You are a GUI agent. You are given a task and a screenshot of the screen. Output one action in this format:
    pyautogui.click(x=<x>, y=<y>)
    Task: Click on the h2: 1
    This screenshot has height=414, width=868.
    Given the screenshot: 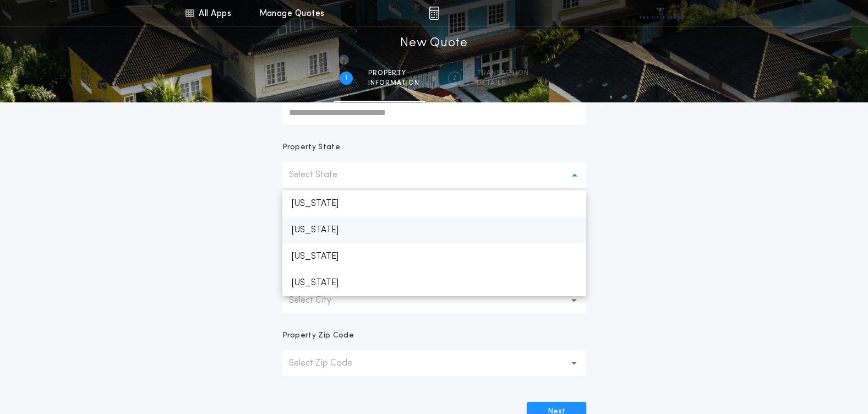 What is the action you would take?
    pyautogui.click(x=346, y=78)
    